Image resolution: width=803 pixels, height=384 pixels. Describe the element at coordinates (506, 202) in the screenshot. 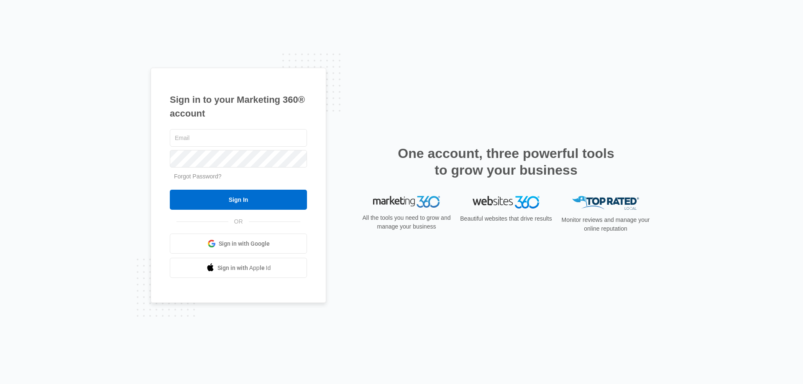

I see `img: Websites 360` at that location.